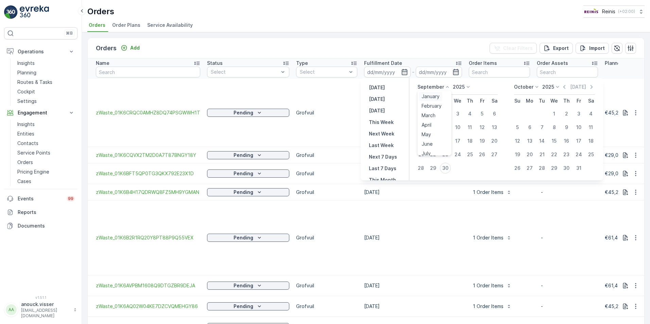 The image size is (650, 324). I want to click on button: Engagement, so click(41, 113).